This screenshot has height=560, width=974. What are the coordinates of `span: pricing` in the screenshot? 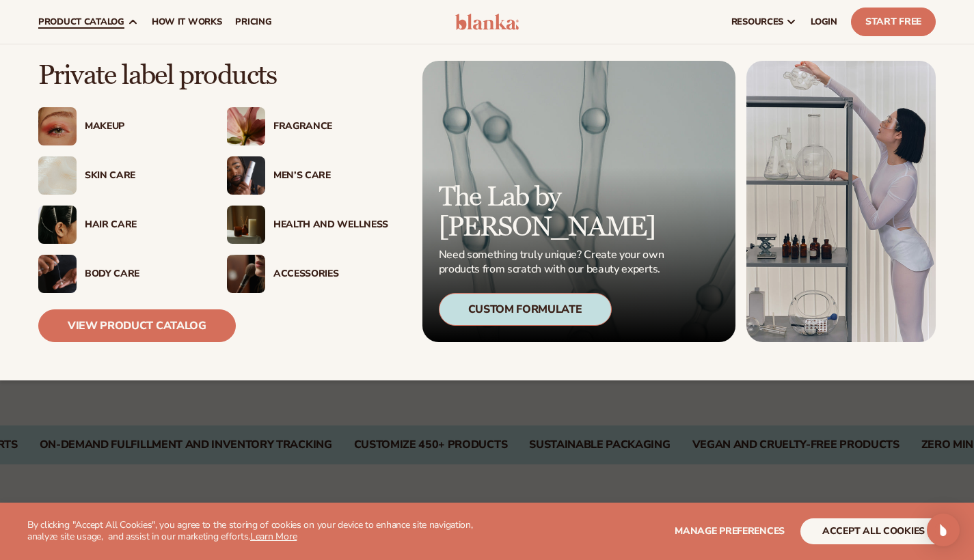 It's located at (253, 22).